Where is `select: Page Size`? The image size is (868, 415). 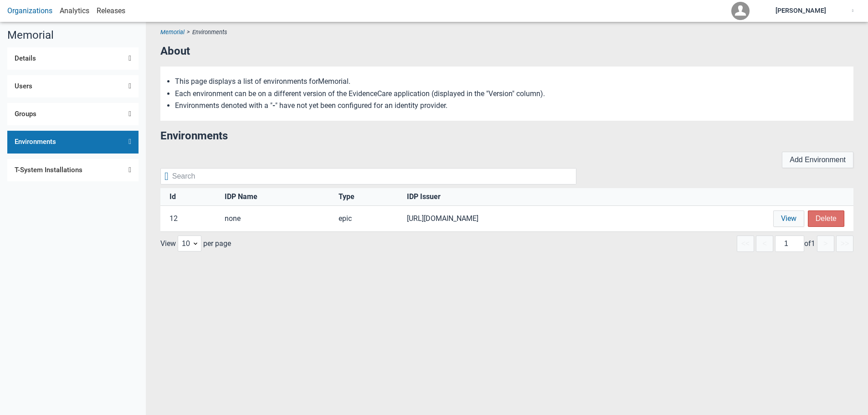 select: Page Size is located at coordinates (190, 243).